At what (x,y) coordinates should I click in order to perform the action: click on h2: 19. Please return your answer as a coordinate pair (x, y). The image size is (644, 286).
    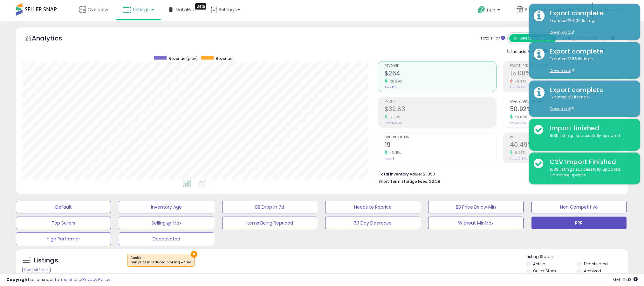
    Looking at the image, I should click on (441, 145).